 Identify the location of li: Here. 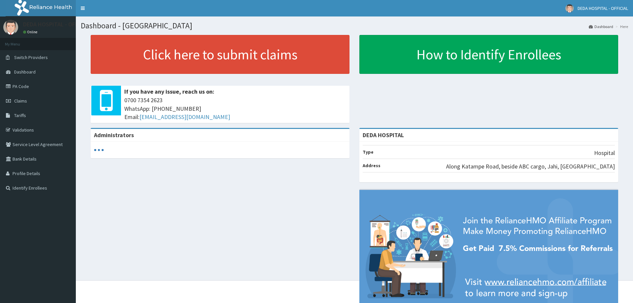
(620, 26).